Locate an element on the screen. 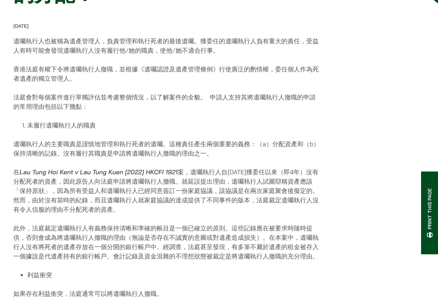  p: 香港法庭有權下令將遺囑執行人撤職，並根據《遺囑認證及遺產管理條例》行使廣泛的酌情權，委任個人作為死者遺產的獨立管理人。 is located at coordinates (167, 74).